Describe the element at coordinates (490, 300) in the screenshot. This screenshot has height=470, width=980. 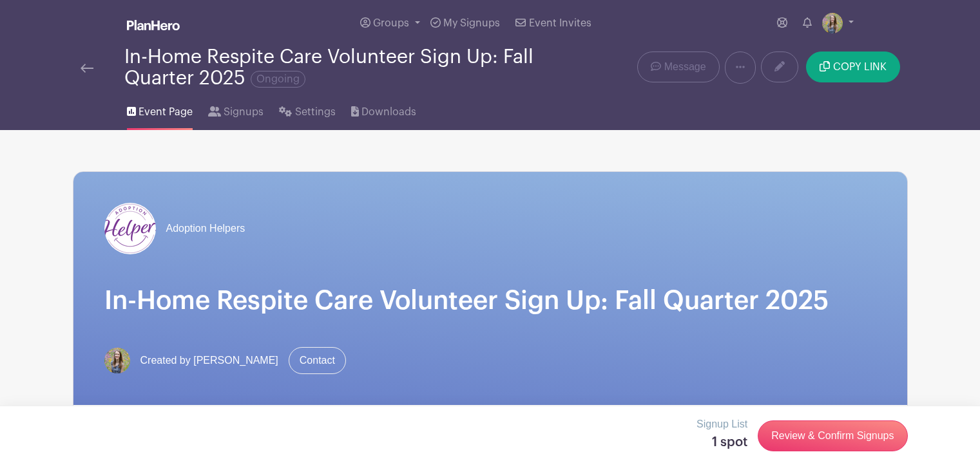
I see `h1: In-Home Respite Care Volunteer Sign Up: Fall Quarter 2025` at that location.